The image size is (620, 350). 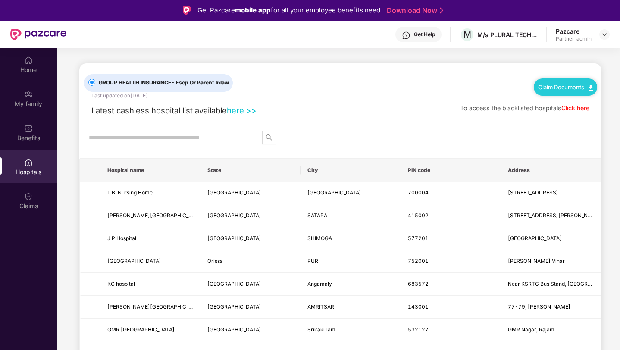 What do you see at coordinates (604, 34) in the screenshot?
I see `img: svg+xml;base64,PHN2ZyBpZD0iRHJvcGRvd24tMzJ4MzIiIHhtbG5zPSJodHRwOi8vd3d3LnczLm9yZy8yMDAwL3N2ZyIgd2...` at bounding box center [604, 34].